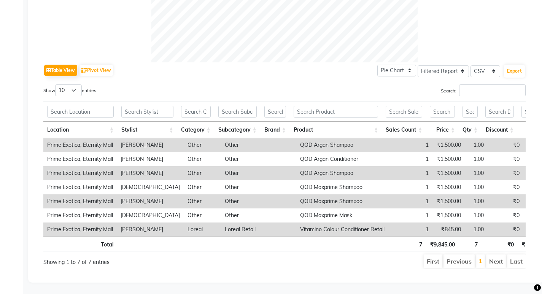 Image resolution: width=542 pixels, height=294 pixels. Describe the element at coordinates (147, 130) in the screenshot. I see `th: Stylist: activate to sort column ascending` at that location.